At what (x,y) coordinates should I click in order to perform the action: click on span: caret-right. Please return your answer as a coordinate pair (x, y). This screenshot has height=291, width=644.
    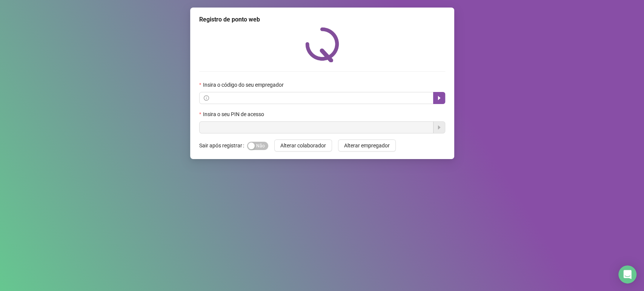
    Looking at the image, I should click on (439, 98).